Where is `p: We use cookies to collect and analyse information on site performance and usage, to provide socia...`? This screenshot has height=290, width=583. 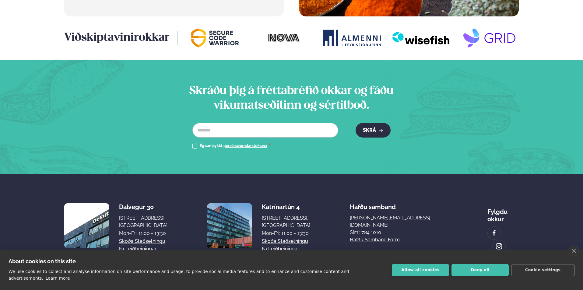
p: We use cookies to collect and analyse information on site performance and usage, to provide socia... is located at coordinates (179, 275).